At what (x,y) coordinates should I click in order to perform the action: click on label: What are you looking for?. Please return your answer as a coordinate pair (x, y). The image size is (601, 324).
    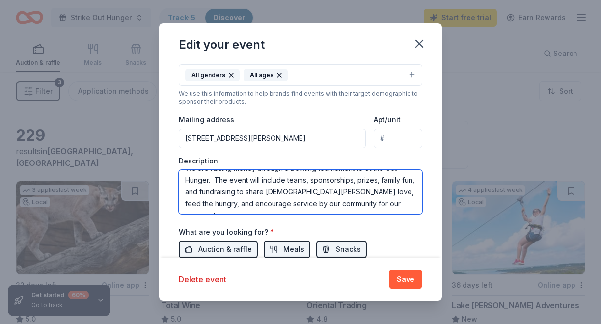
    Looking at the image, I should click on (226, 232).